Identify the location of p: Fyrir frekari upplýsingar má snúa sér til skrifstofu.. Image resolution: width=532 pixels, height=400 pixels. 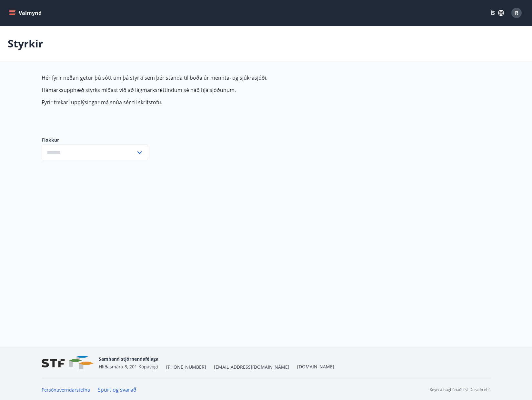
(194, 102).